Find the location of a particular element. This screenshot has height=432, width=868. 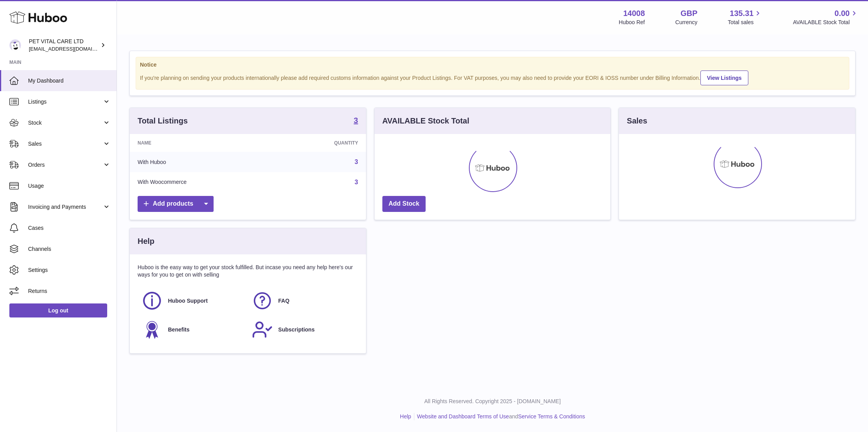

a: Help is located at coordinates (406, 417).